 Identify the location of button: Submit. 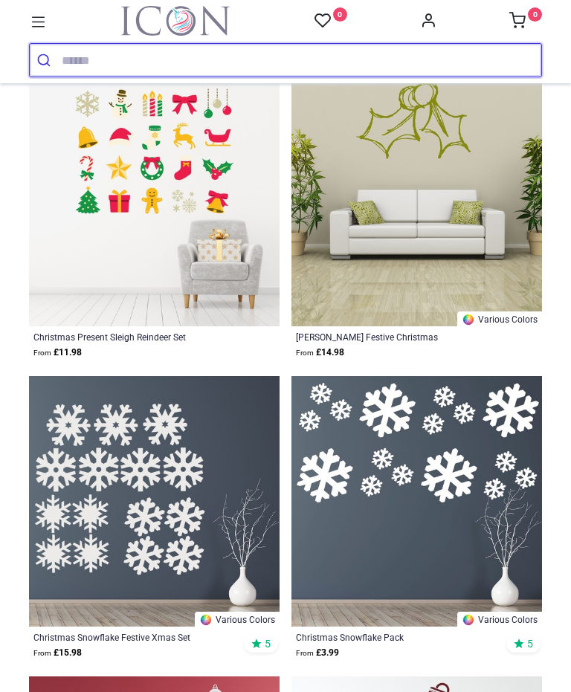
(45, 60).